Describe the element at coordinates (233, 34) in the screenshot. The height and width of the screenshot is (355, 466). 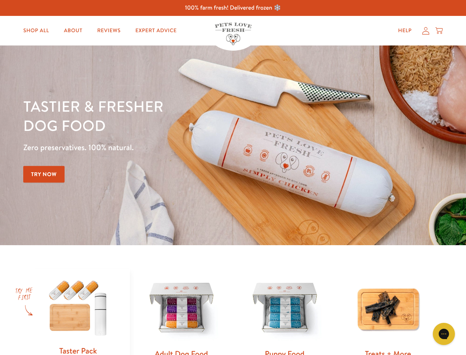
I see `img: Pets Love Fresh` at that location.